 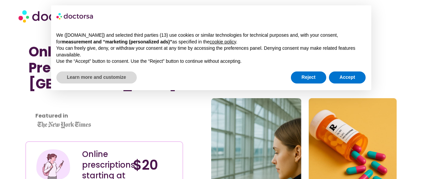 What do you see at coordinates (155, 165) in the screenshot?
I see `h4: $20` at bounding box center [155, 165].